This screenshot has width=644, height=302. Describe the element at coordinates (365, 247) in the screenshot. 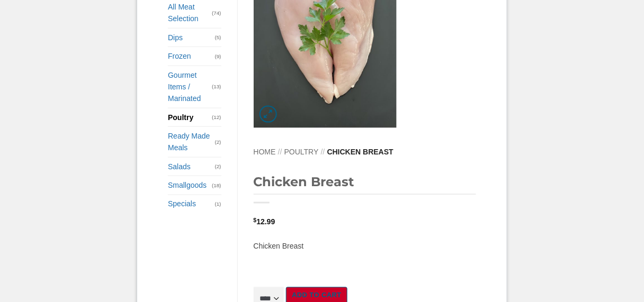

I see `p: Chicken Breast` at that location.